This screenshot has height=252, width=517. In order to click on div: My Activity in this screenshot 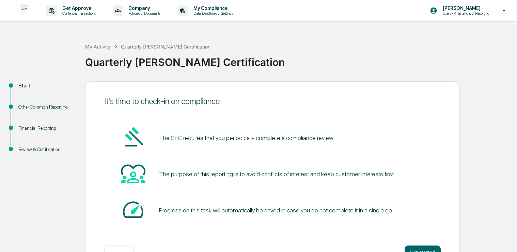, I will do `click(98, 46)`.